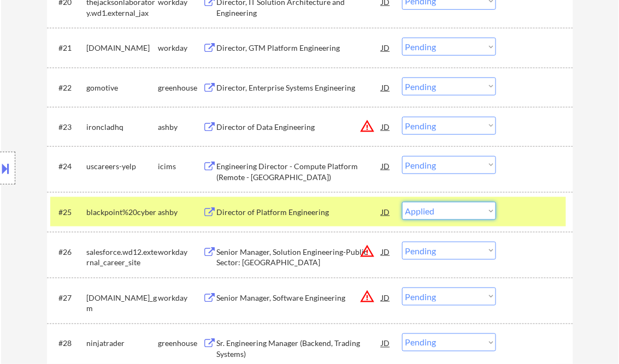  I want to click on div: #28, so click(68, 343).